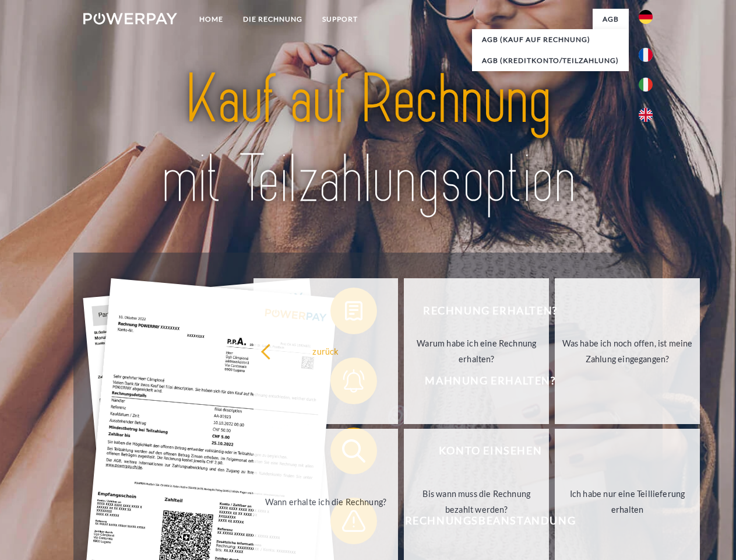 The height and width of the screenshot is (560, 736). I want to click on a: AGB (Kreditkonto/Teilzahlung), so click(550, 61).